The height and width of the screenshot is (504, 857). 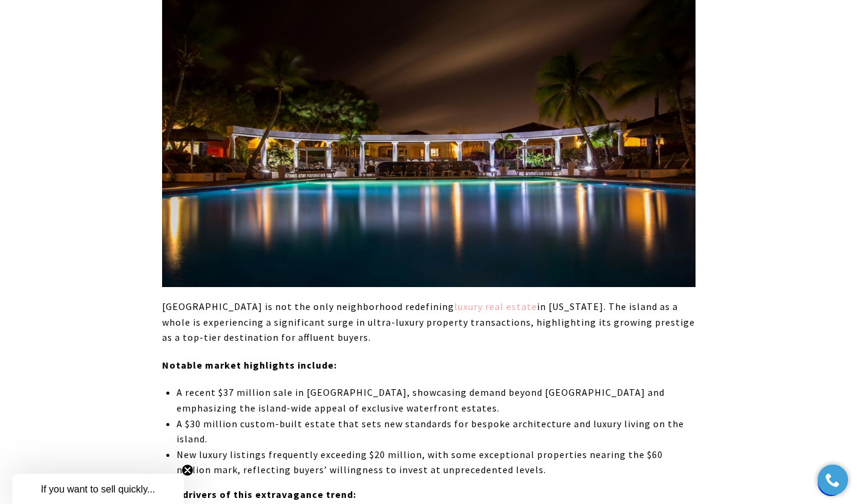 What do you see at coordinates (187, 471) in the screenshot?
I see `button: Close teaser` at bounding box center [187, 471].